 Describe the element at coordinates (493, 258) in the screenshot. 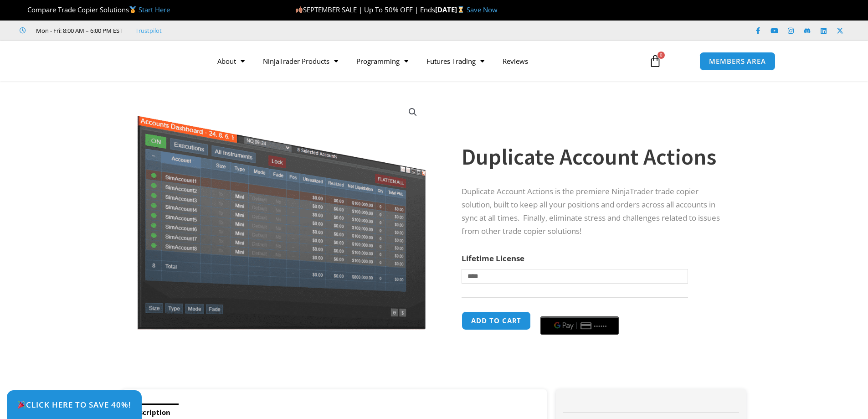

I see `label: Lifetime License` at that location.